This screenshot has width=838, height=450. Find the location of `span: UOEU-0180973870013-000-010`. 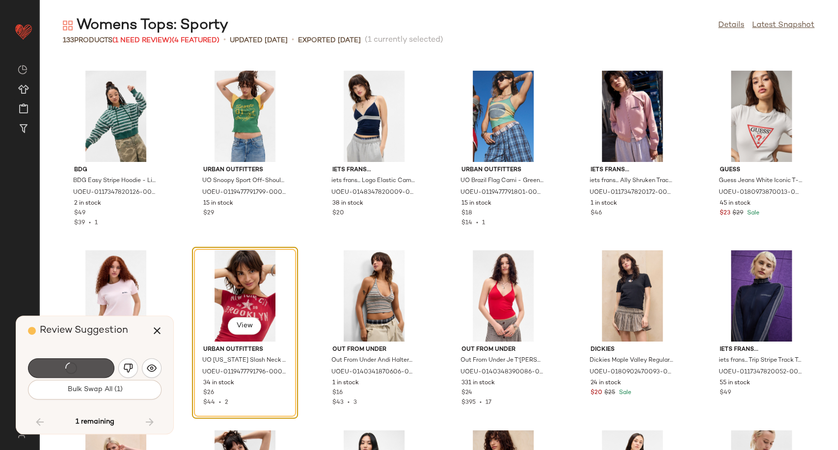

span: UOEU-0180973870013-000-010 is located at coordinates (761, 193).